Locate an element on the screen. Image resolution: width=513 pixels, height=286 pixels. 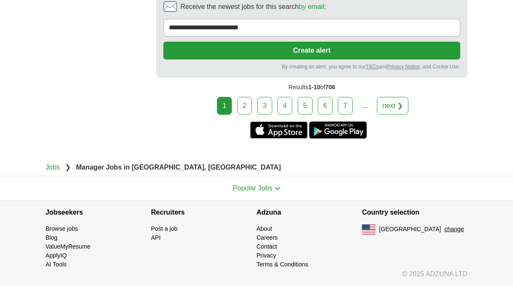
a: 2 is located at coordinates (245, 106).